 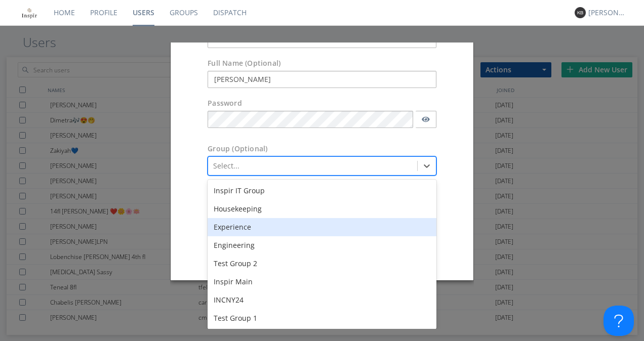 What do you see at coordinates (322, 318) in the screenshot?
I see `div: Test Group 1` at bounding box center [322, 318].